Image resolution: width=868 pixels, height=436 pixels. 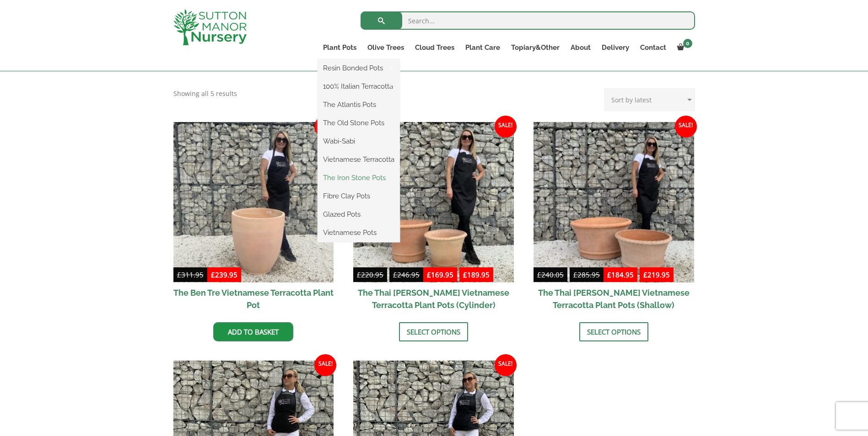 What do you see at coordinates (614, 332) in the screenshot?
I see `a: Select options for “The Thai Binh Vietnamese Terracotta Plant Pots (Shallow)”` at bounding box center [614, 332].